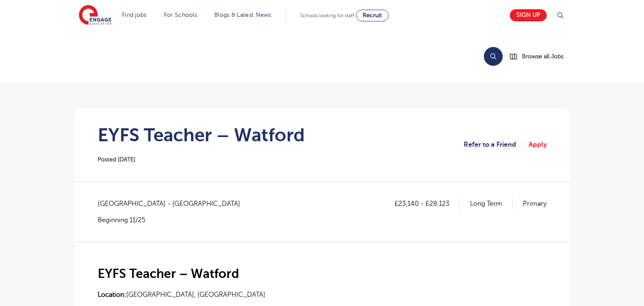 The image size is (644, 306). Describe the element at coordinates (492, 204) in the screenshot. I see `p: Long Term` at that location.